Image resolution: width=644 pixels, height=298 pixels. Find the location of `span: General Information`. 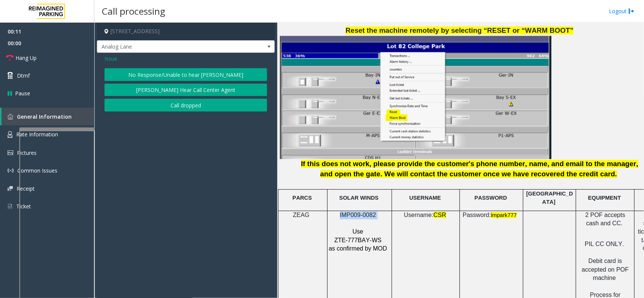

span: General Information is located at coordinates (44, 117).